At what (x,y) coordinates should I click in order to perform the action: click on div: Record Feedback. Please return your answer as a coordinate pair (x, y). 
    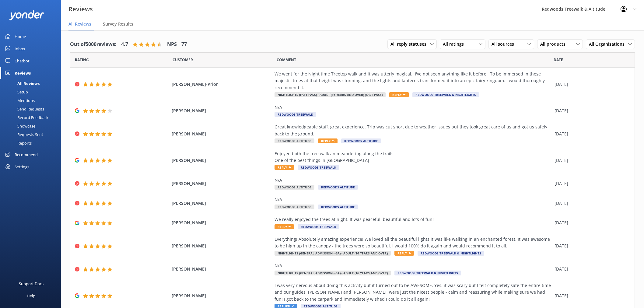
    Looking at the image, I should click on (26, 118).